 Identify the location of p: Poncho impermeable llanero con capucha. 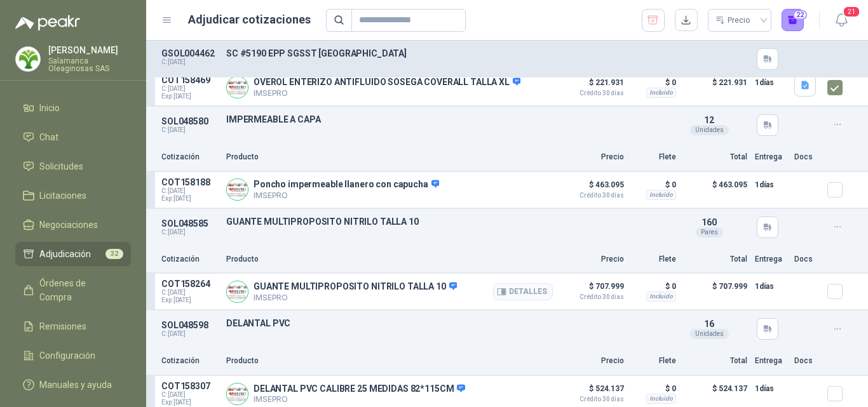
(346, 185).